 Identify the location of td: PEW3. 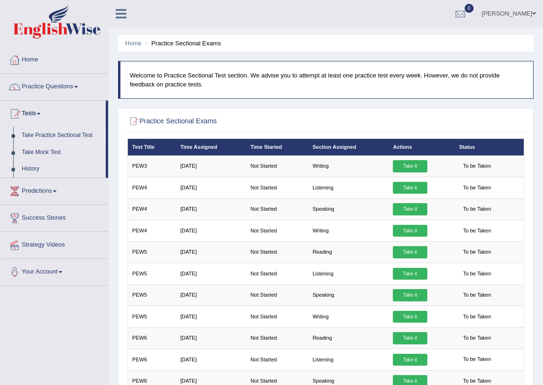
(152, 166).